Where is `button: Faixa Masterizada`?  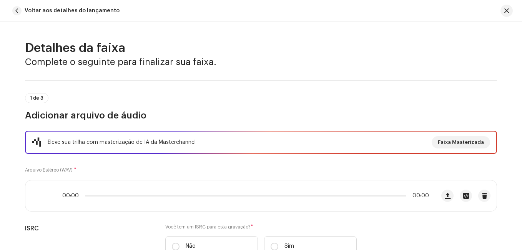 button: Faixa Masterizada is located at coordinates (461, 142).